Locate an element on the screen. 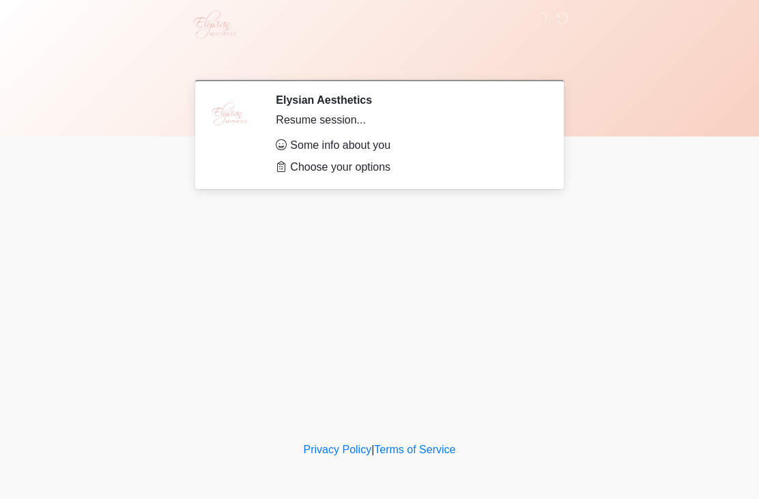 Image resolution: width=759 pixels, height=499 pixels. div: Resume session... is located at coordinates (408, 120).